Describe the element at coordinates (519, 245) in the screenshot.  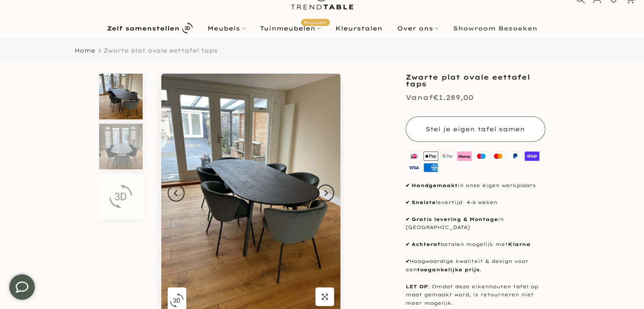
I see `strong: Klarna` at that location.